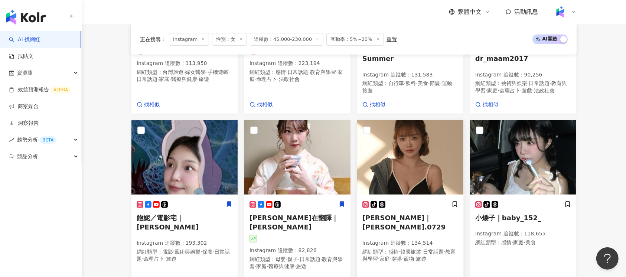  I want to click on span: 飲料, so click(411, 83).